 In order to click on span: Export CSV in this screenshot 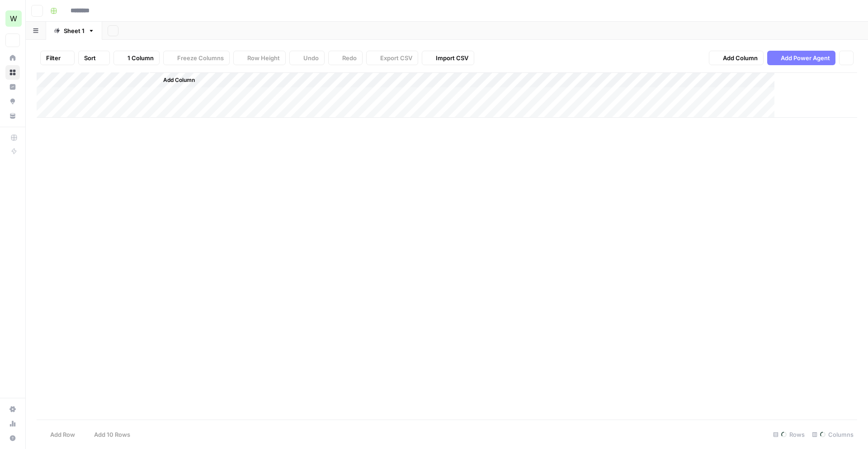, I will do `click(396, 58)`.